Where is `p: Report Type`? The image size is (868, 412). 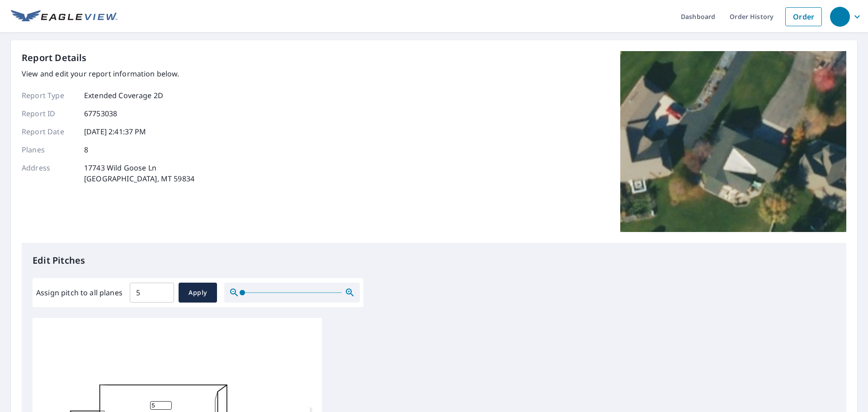 p: Report Type is located at coordinates (49, 95).